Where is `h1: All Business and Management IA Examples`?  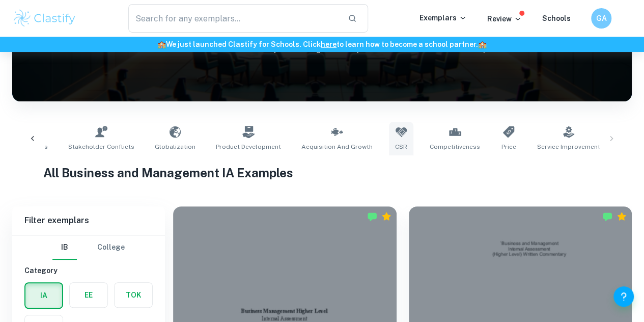 h1: All Business and Management IA Examples is located at coordinates (322, 173).